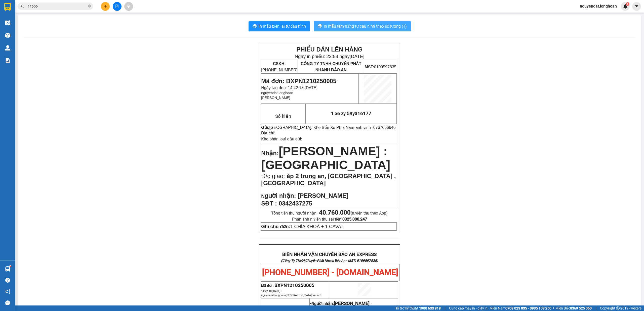 This screenshot has width=644, height=311. I want to click on span: In mẫu tem hàng tự cấu hình theo số lượng (1), so click(365, 26).